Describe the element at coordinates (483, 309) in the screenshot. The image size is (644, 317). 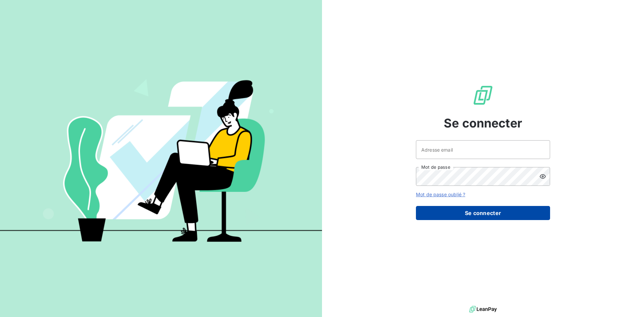
I see `img: logo` at that location.